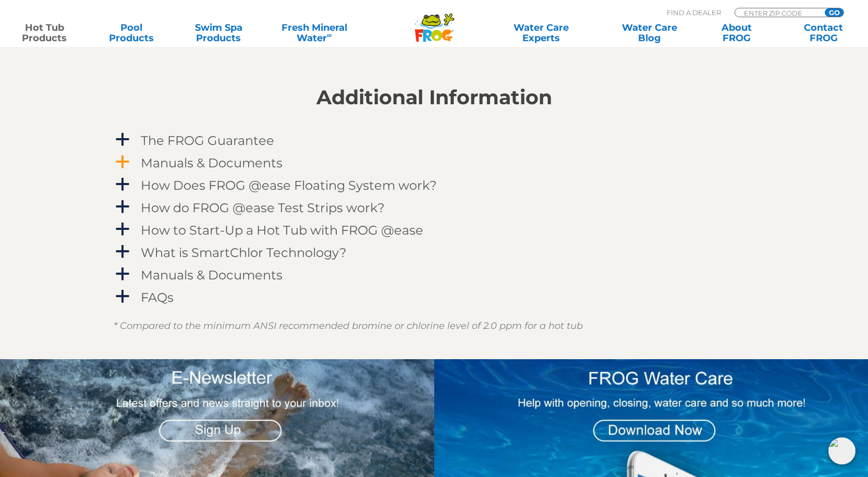  I want to click on h4: How do FROG @ease Test Strips work?, so click(263, 207).